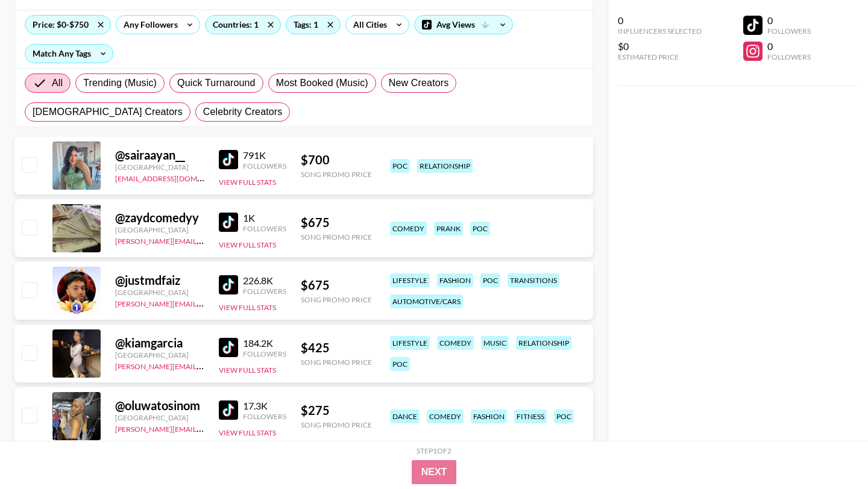 The height and width of the screenshot is (489, 868). What do you see at coordinates (495, 343) in the screenshot?
I see `div: music` at bounding box center [495, 343].